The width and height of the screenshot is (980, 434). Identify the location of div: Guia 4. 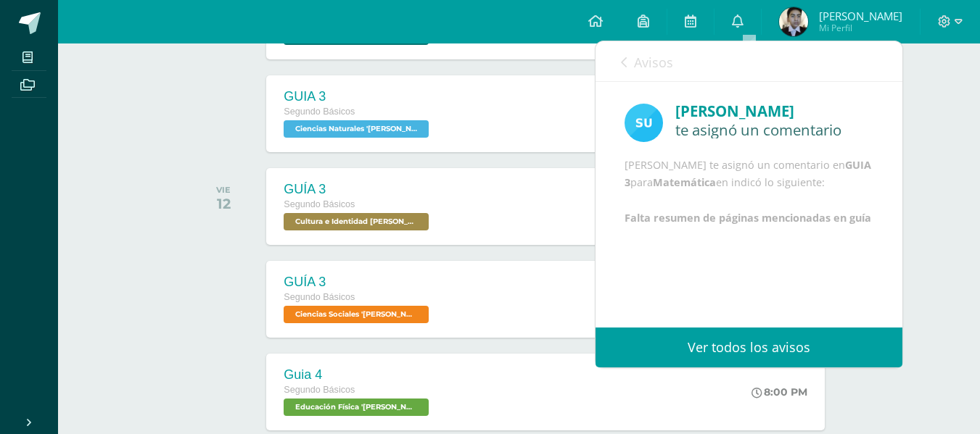
(358, 375).